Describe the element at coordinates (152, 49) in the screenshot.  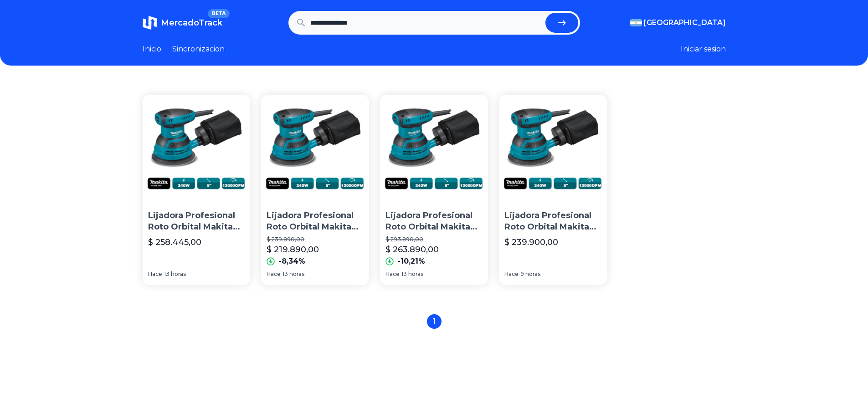
I see `a: Inicio` at that location.